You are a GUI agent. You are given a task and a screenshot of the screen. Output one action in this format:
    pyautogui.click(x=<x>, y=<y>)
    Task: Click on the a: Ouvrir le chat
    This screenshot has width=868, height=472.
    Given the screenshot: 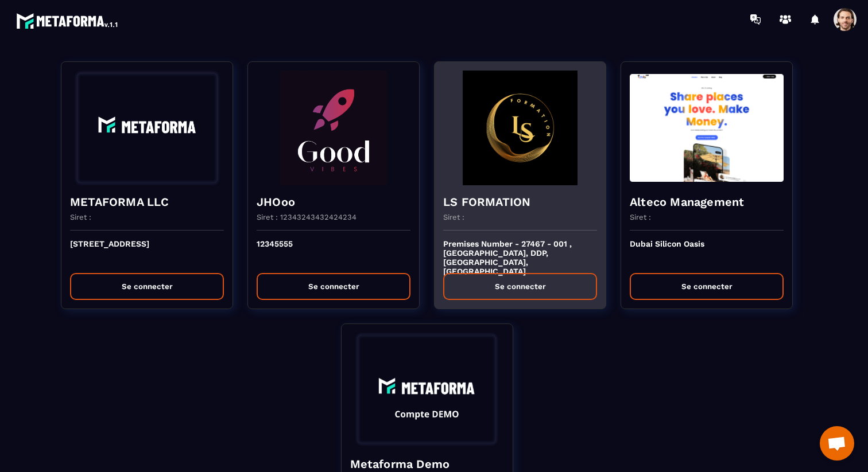 What is the action you would take?
    pyautogui.click(x=837, y=443)
    